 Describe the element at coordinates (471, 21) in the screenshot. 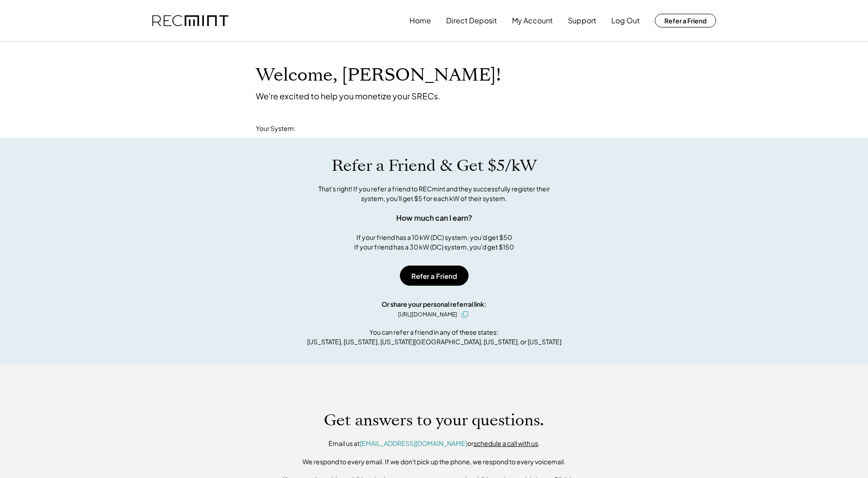

I see `button: Direct Deposit` at that location.